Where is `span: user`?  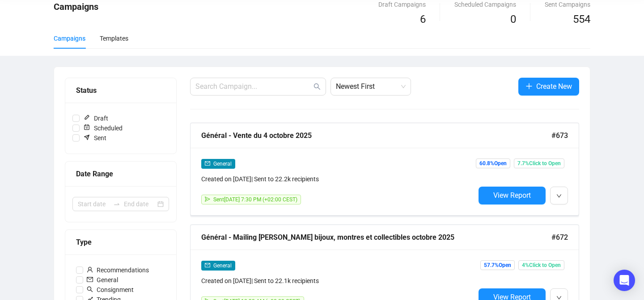
span: user is located at coordinates (90, 270).